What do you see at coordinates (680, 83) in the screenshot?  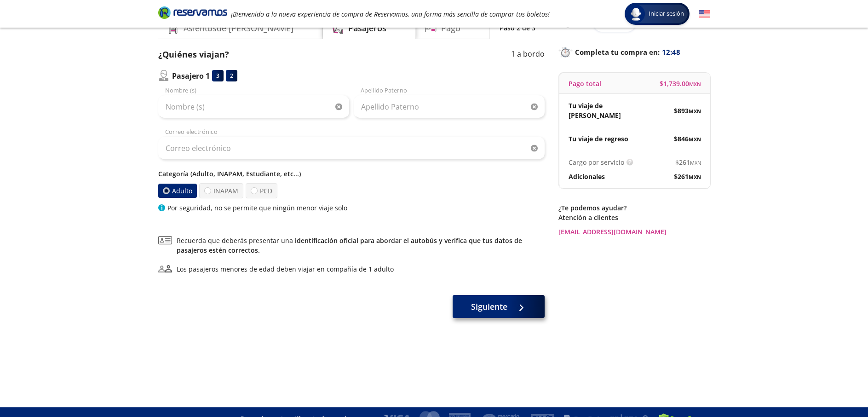 I see `span: $ 1,739.00` at bounding box center [680, 83].